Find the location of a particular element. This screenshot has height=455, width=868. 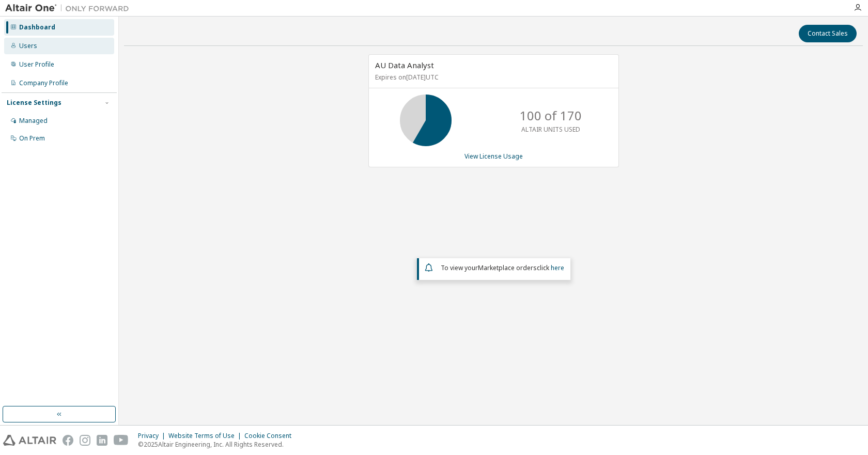

div: Company Profile is located at coordinates (44, 83).